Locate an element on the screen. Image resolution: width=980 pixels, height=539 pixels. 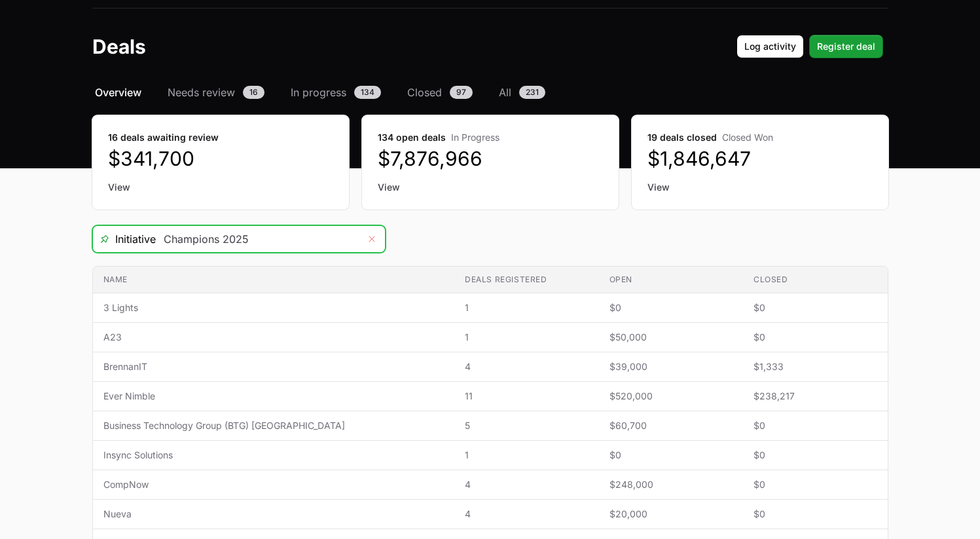
span: $39,000 is located at coordinates (671, 366).